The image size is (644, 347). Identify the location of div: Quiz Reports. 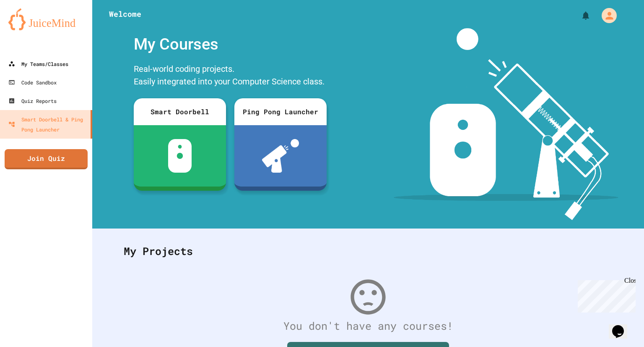
(32, 101).